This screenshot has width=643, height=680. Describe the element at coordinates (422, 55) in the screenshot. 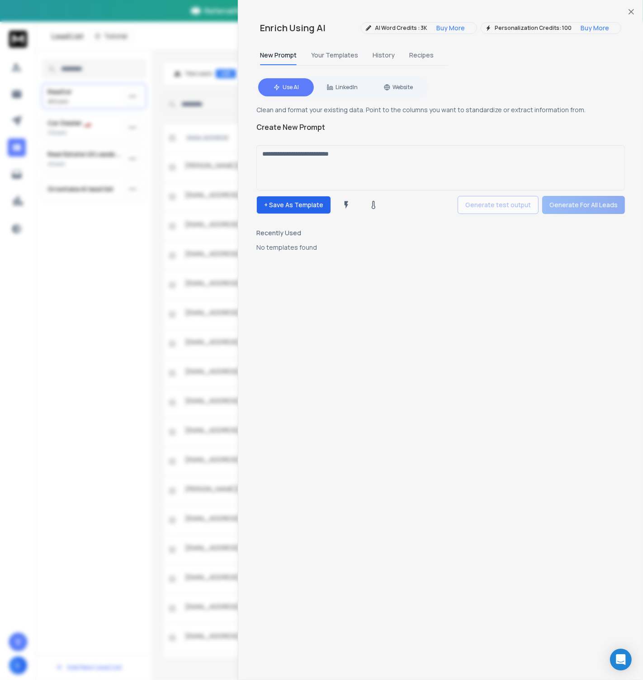

I see `span: Recipes` at that location.